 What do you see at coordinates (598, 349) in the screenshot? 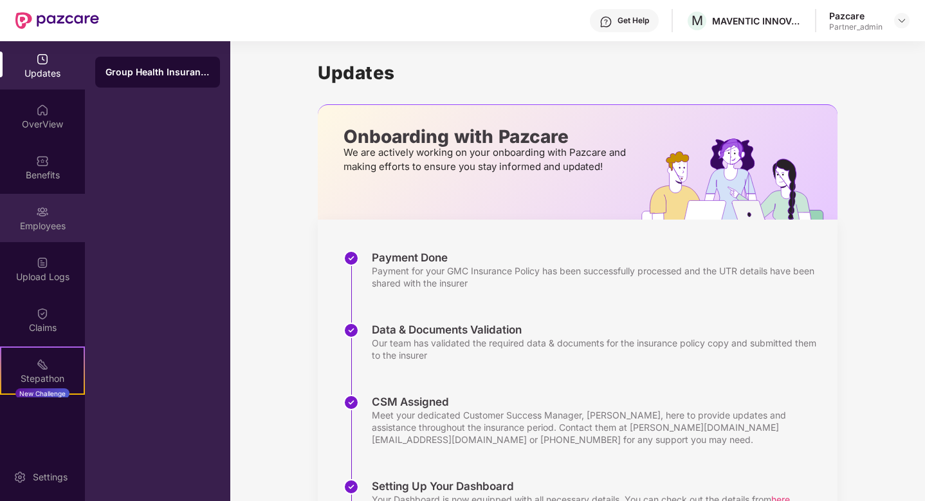
I see `div: Our team has validated the required data & documents for the insurance policy copy and submitted ...` at bounding box center [598, 349].